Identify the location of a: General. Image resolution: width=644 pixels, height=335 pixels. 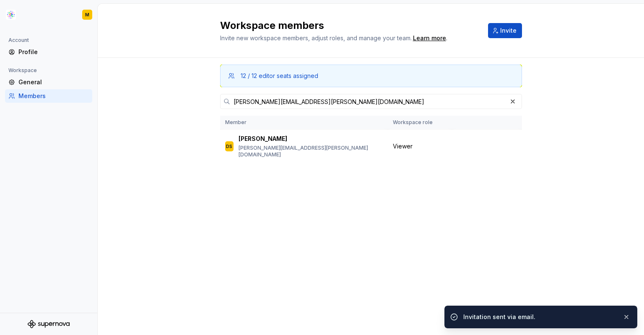
(49, 82).